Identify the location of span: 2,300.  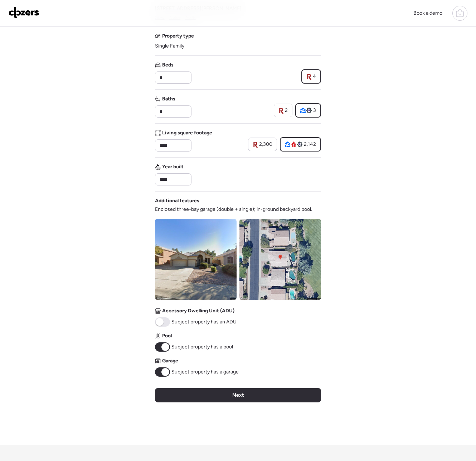
(265, 144).